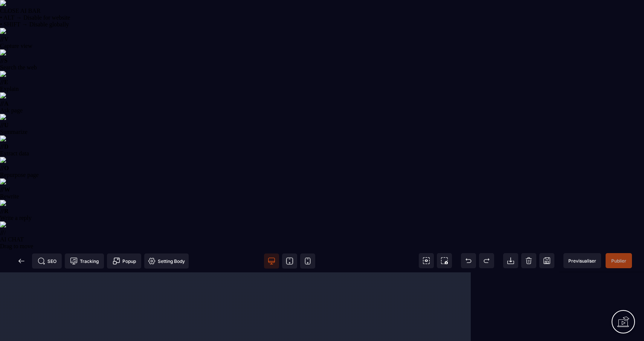 The height and width of the screenshot is (341, 644). Describe the element at coordinates (582, 261) in the screenshot. I see `span: Preview` at that location.